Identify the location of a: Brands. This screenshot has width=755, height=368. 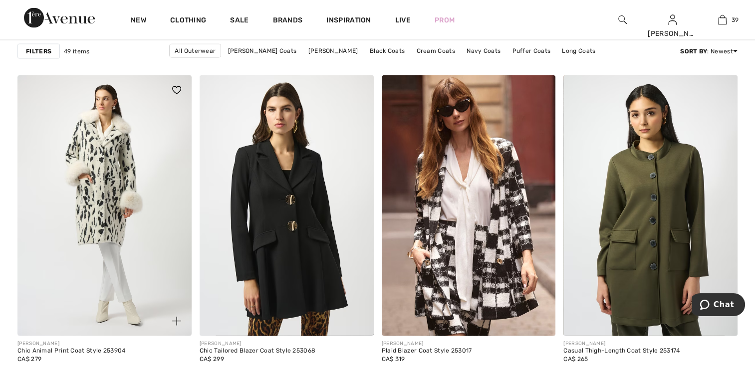
(288, 21).